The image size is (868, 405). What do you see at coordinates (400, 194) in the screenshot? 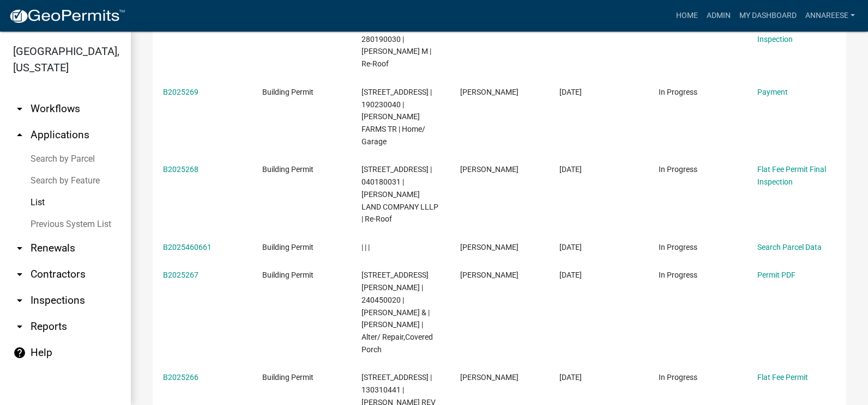
I see `span: 67571 140TH ST | 040180031 | YOST LAND COMPANY LLLP | Re-Roof` at bounding box center [400, 194].